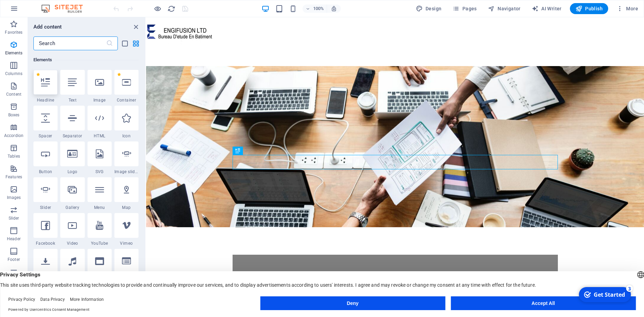  What do you see at coordinates (72, 158) in the screenshot?
I see `div: Logo` at bounding box center [72, 158].